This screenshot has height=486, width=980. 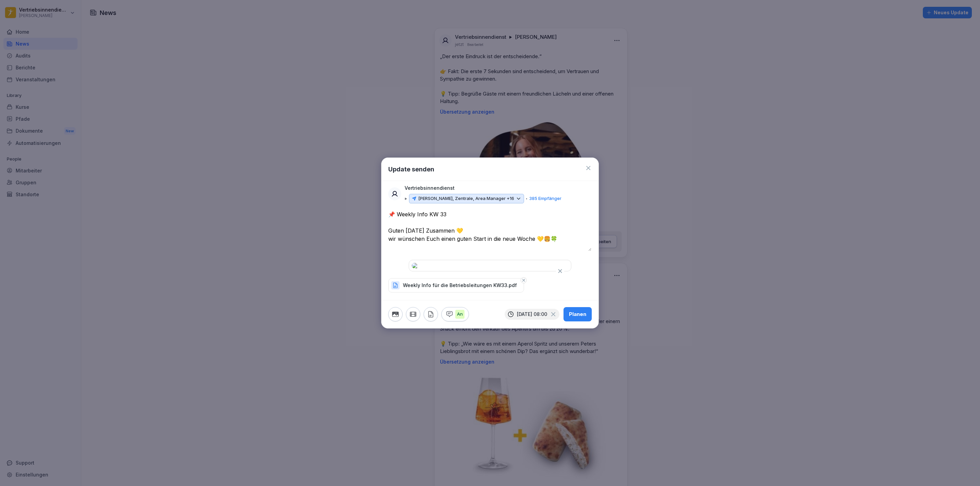 What do you see at coordinates (411, 169) in the screenshot?
I see `h1: Update senden` at bounding box center [411, 169].